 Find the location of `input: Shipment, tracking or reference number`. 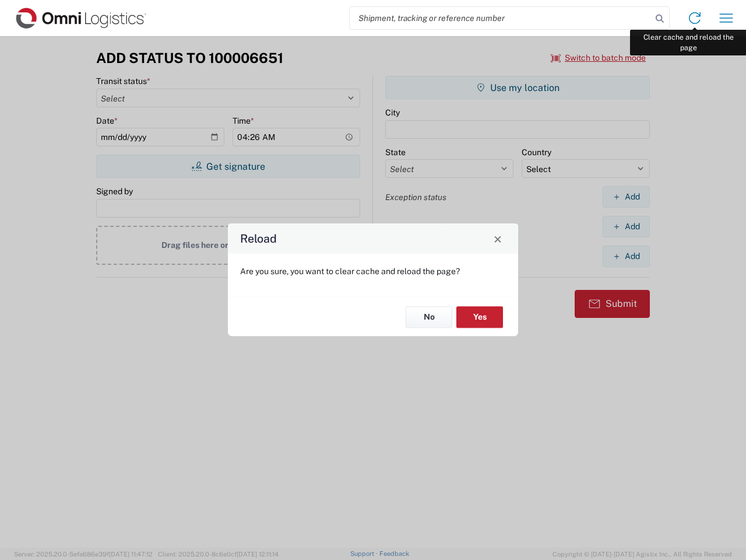

input: Shipment, tracking or reference number is located at coordinates (501, 18).